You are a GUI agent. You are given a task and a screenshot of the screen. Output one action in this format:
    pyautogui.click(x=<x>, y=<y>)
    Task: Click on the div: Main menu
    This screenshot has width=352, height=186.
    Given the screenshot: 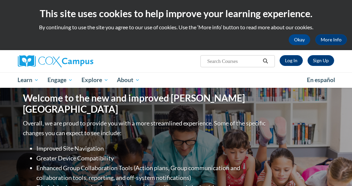 What is the action you would take?
    pyautogui.click(x=176, y=80)
    